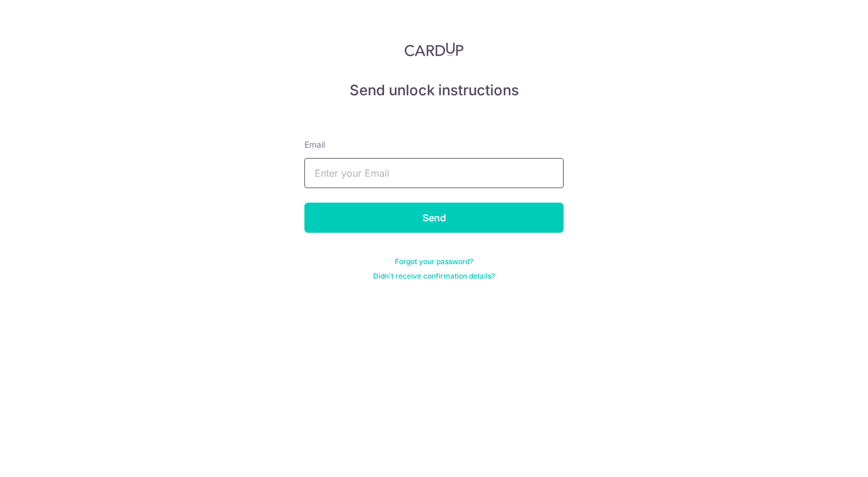 This screenshot has width=868, height=477. What do you see at coordinates (315, 144) in the screenshot?
I see `span: translation missing: en.devise.label.Email` at bounding box center [315, 144].